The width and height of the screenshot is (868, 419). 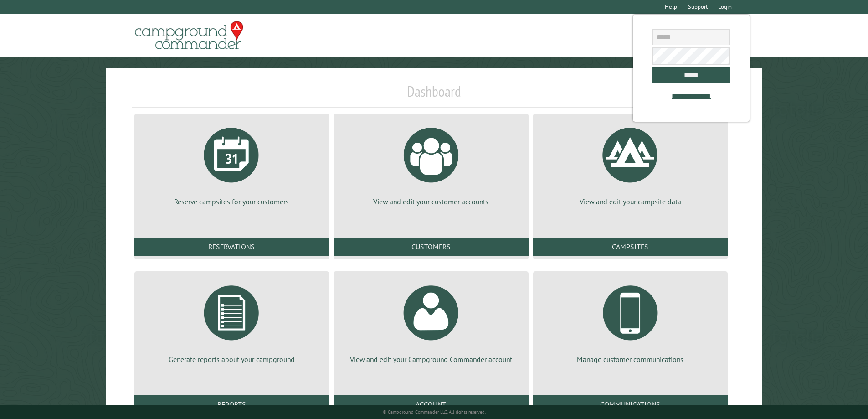 I want to click on p: View and edit your customer accounts, so click(x=431, y=202).